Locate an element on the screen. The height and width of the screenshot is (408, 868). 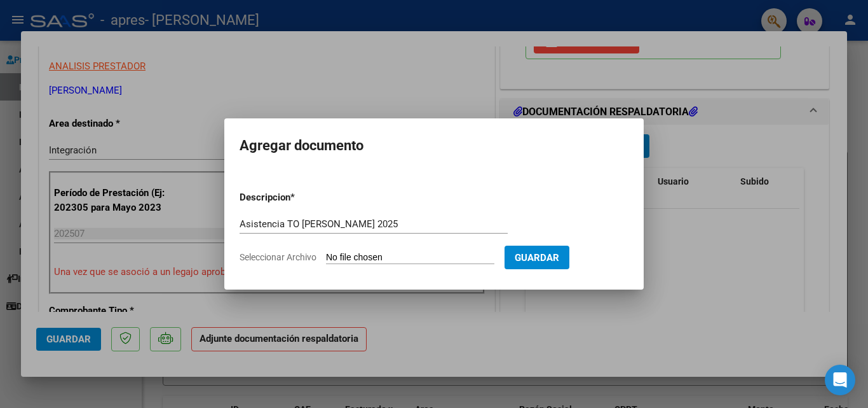
div: Open Intercom Messenger is located at coordinates (840, 380).